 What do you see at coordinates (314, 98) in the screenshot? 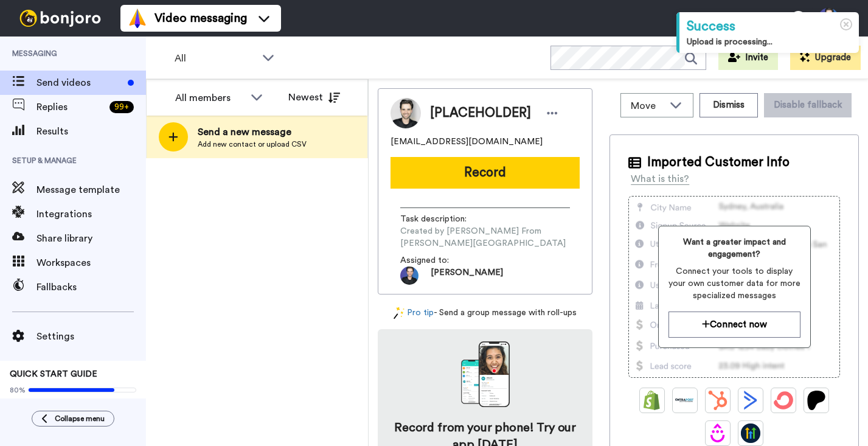
I see `button: Newest` at bounding box center [314, 98].